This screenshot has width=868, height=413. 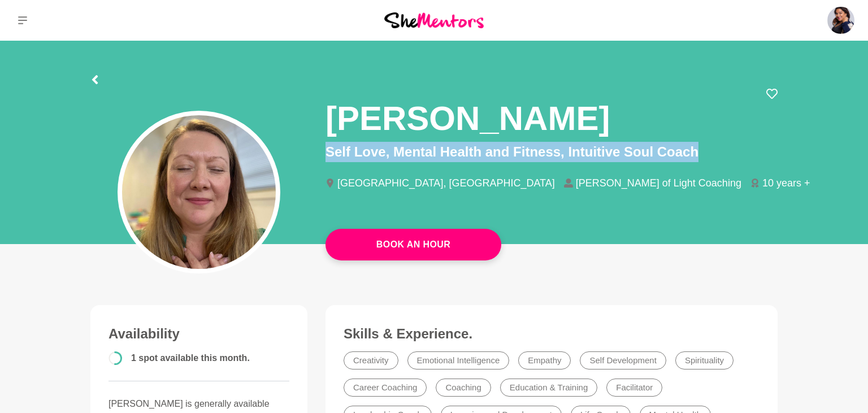 I want to click on img: Richa Joshi, so click(x=841, y=20).